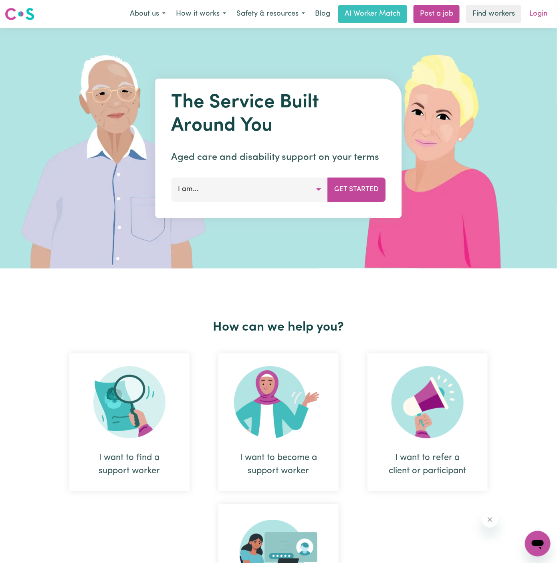 This screenshot has width=557, height=563. I want to click on a: AI Worker Match, so click(373, 14).